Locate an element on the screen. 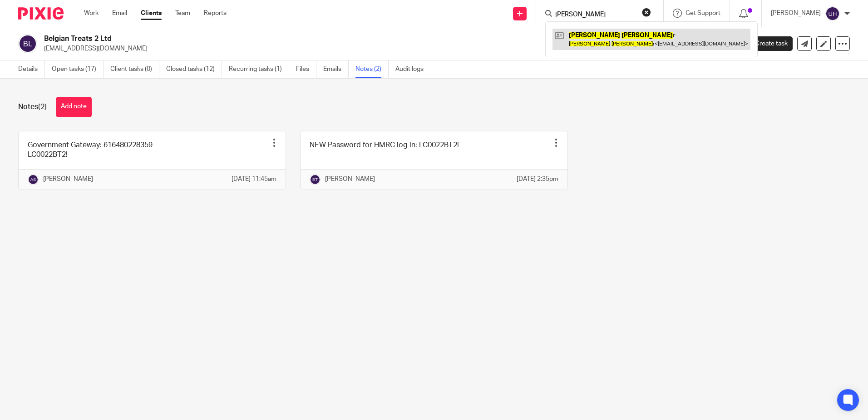 The width and height of the screenshot is (868, 420). a: Files is located at coordinates (306, 69).